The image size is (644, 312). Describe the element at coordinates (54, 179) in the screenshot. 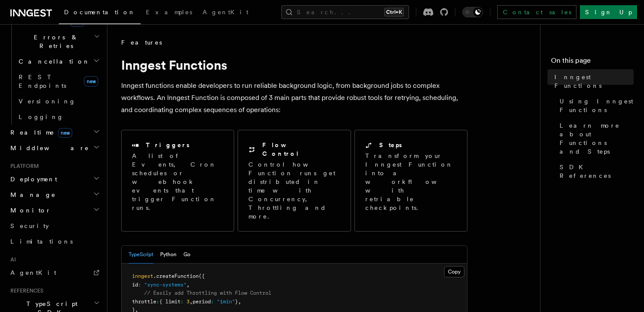

I see `button: Deployment` at that location.